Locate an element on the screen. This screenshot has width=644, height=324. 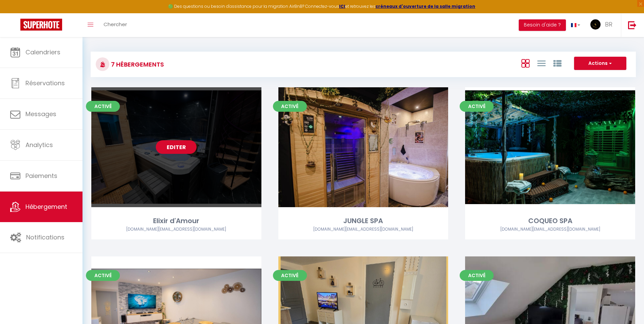
img: Super Booking is located at coordinates (41, 24).